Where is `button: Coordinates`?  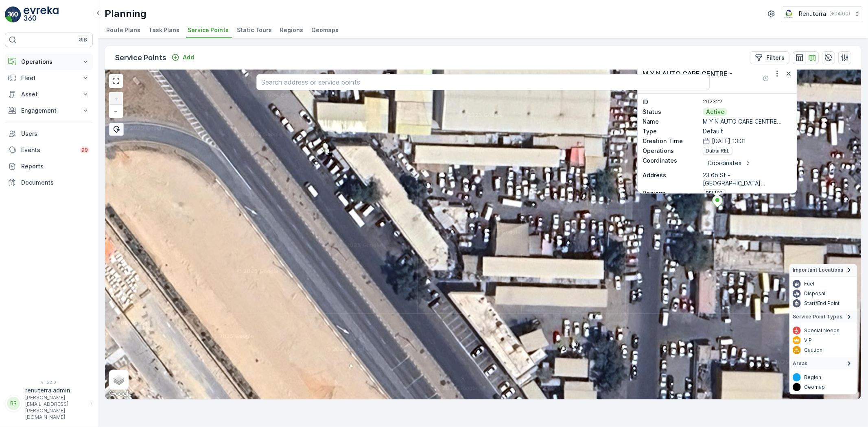
button: Coordinates is located at coordinates (729, 163).